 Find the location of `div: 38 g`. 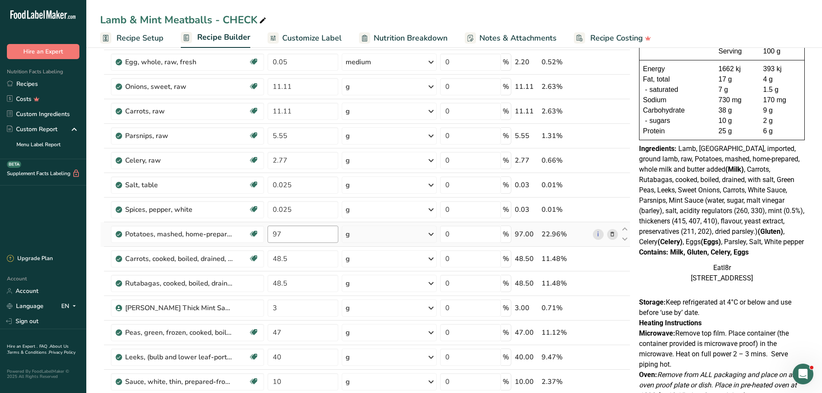

div: 38 g is located at coordinates (737, 110).